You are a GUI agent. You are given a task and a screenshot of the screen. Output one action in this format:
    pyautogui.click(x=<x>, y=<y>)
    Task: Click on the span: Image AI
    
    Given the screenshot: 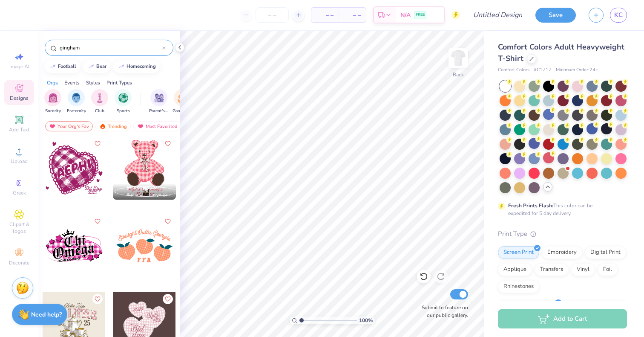 What is the action you would take?
    pyautogui.click(x=19, y=67)
    